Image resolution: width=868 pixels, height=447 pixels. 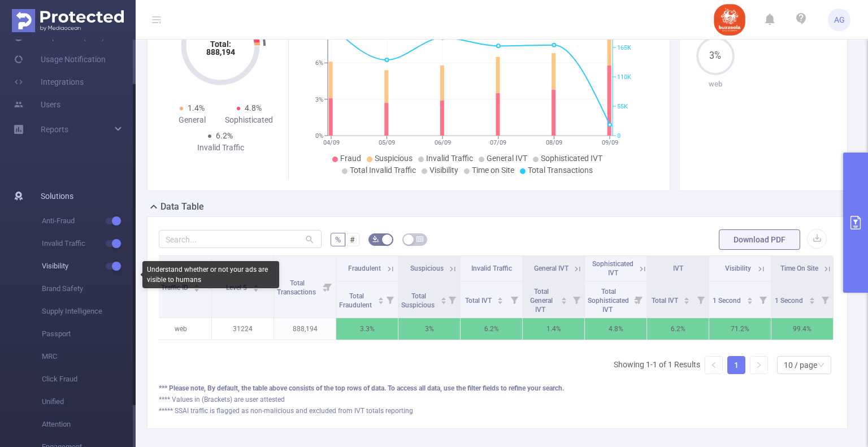 I want to click on tspan: 0%, so click(x=319, y=136).